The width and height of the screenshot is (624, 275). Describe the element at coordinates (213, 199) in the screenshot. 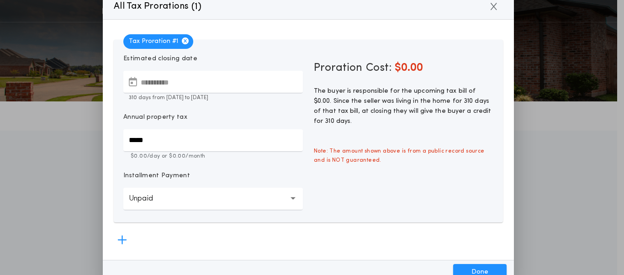

I see `button: Unpaid` at that location.